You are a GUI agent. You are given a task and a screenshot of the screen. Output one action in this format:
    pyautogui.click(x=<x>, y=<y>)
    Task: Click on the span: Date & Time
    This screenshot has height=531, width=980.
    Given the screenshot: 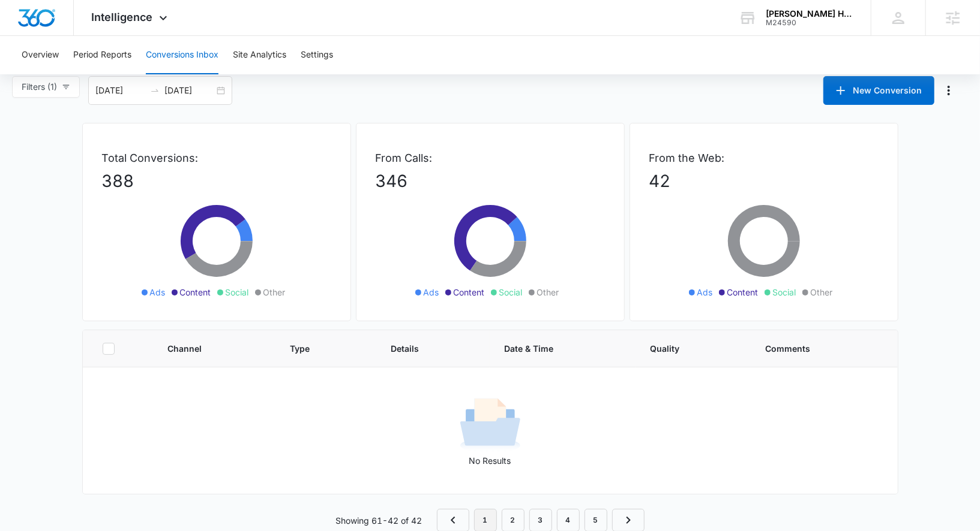 What is the action you would take?
    pyautogui.click(x=554, y=349)
    